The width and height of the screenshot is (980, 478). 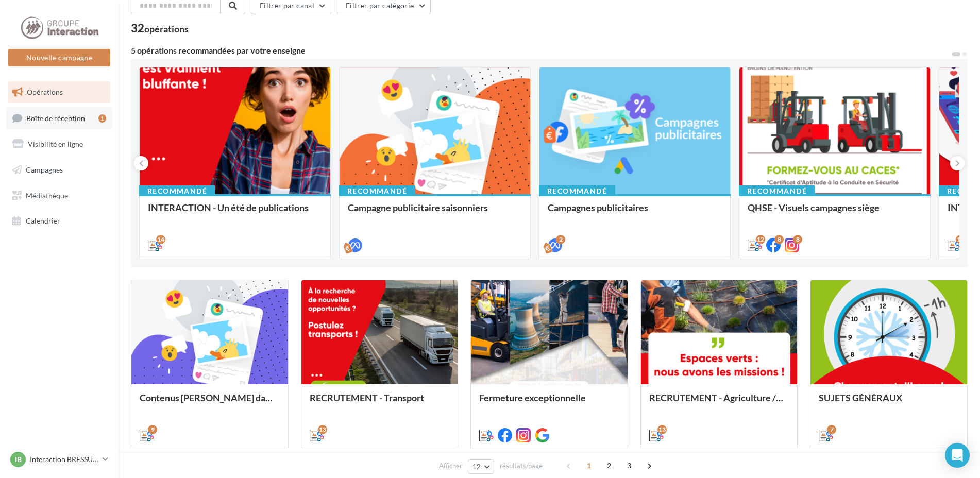 What do you see at coordinates (45, 91) in the screenshot?
I see `span: Opérations` at bounding box center [45, 91].